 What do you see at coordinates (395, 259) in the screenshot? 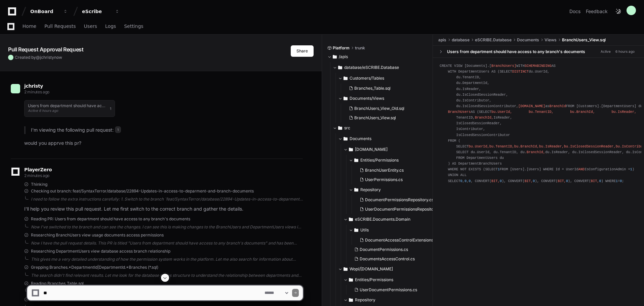
I see `button: DocumentsAccessControl.cs` at bounding box center [395, 259].